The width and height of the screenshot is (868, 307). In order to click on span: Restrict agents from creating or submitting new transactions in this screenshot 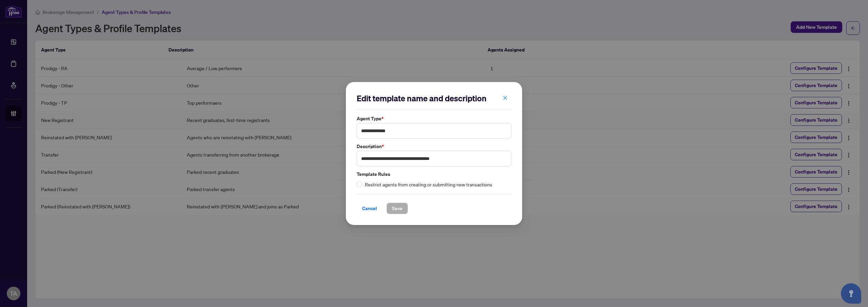, I will do `click(429, 185)`.